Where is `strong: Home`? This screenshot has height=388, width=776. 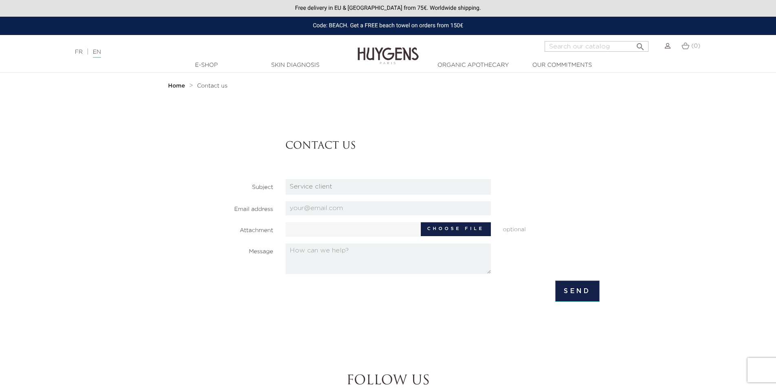 strong: Home is located at coordinates (177, 86).